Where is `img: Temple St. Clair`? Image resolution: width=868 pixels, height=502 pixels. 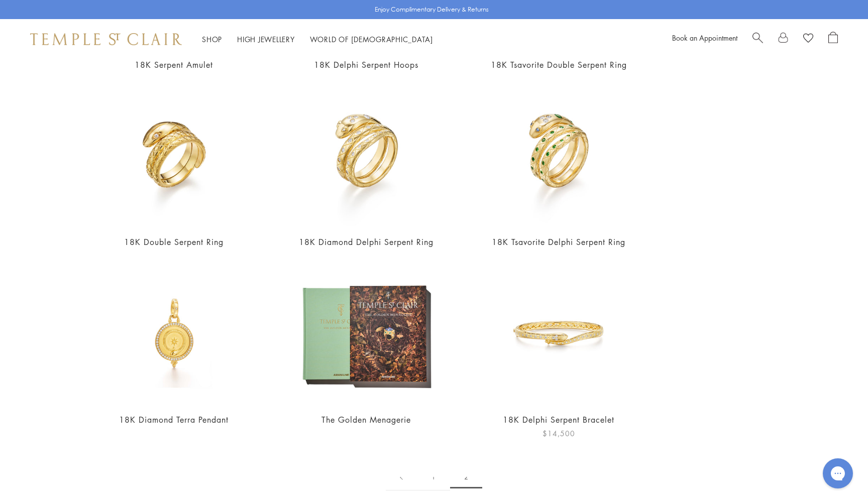 img: Temple St. Clair is located at coordinates (106, 39).